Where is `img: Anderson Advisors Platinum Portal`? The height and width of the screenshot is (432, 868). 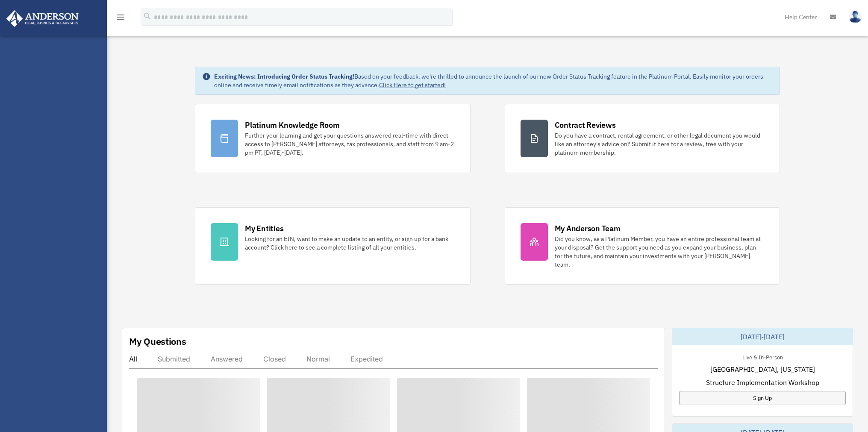
img: Anderson Advisors Platinum Portal is located at coordinates (42, 19).